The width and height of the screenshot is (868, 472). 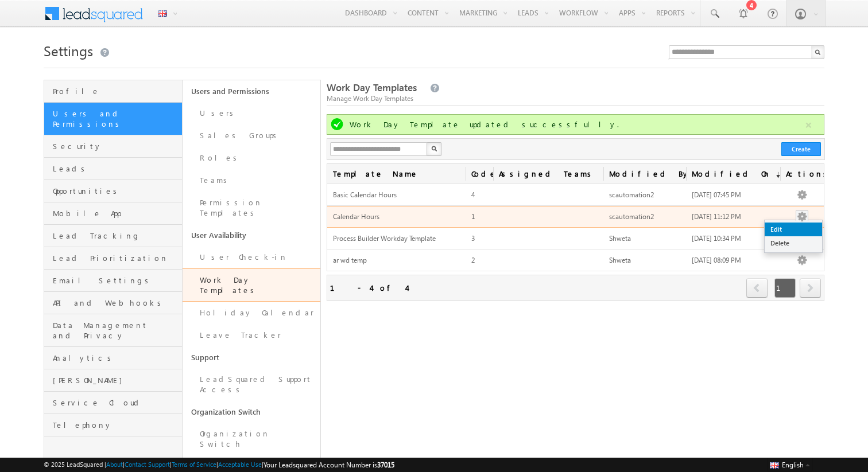 What do you see at coordinates (116, 357) in the screenshot?
I see `span: Analytics` at bounding box center [116, 357].